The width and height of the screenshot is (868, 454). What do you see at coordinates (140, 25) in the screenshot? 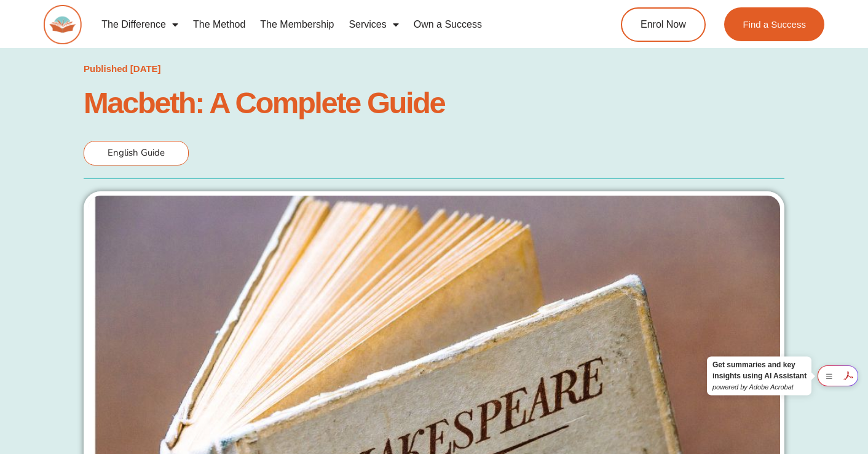
I see `a: The Difference` at bounding box center [140, 25].